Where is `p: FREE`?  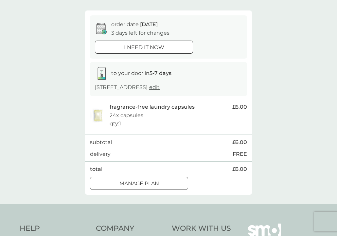
p: FREE is located at coordinates (240, 154).